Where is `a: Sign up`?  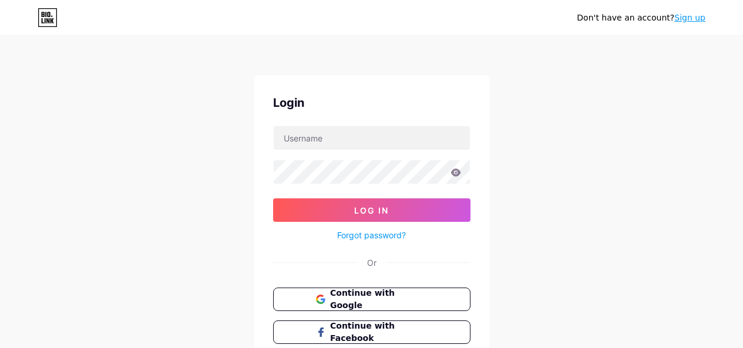
a: Sign up is located at coordinates (690, 18).